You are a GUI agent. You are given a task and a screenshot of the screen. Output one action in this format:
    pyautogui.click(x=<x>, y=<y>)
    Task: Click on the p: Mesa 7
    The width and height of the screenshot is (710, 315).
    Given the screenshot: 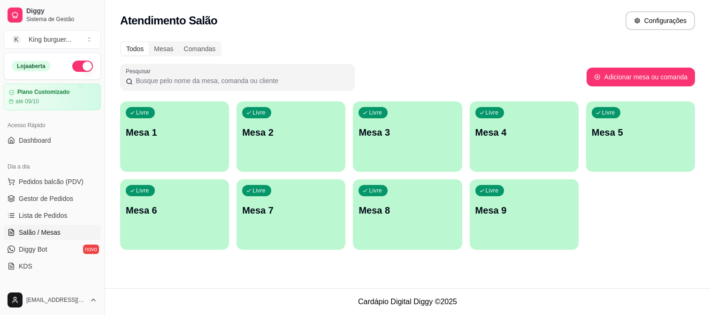 What is the action you would take?
    pyautogui.click(x=291, y=210)
    